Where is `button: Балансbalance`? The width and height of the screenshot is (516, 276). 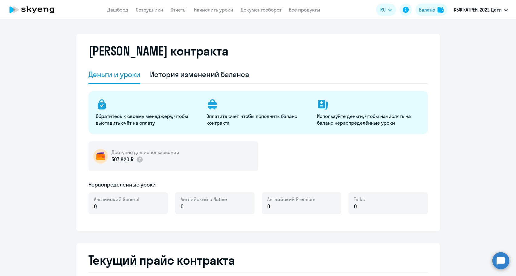
button: Балансbalance is located at coordinates (431, 10).